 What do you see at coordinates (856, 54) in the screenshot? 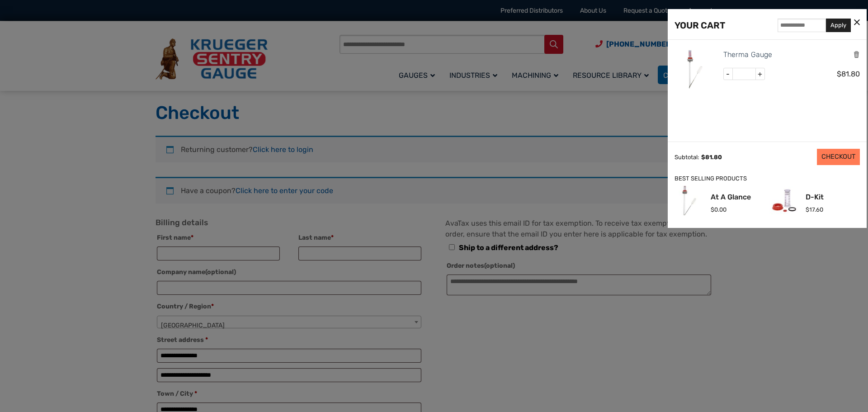
I see `a: Remove this item` at bounding box center [856, 54].